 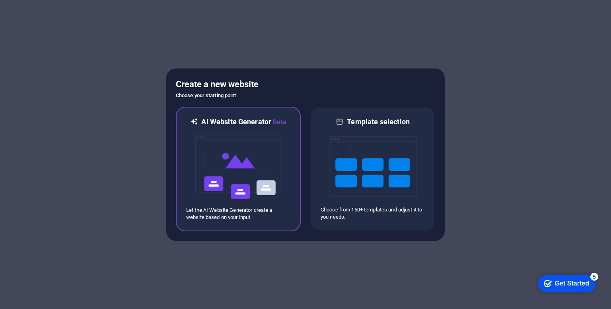 I want to click on div: 5, so click(x=63, y=6).